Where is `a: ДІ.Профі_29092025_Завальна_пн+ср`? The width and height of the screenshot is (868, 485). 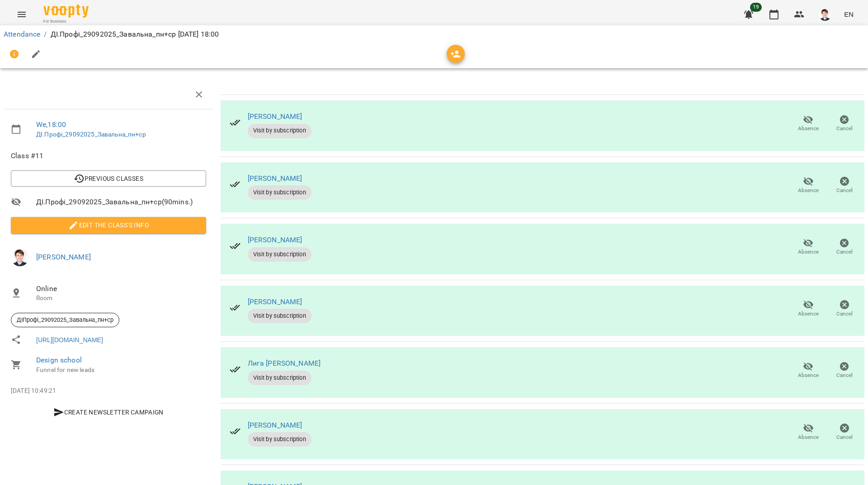 a: ДІ.Профі_29092025_Завальна_пн+ср is located at coordinates (91, 134).